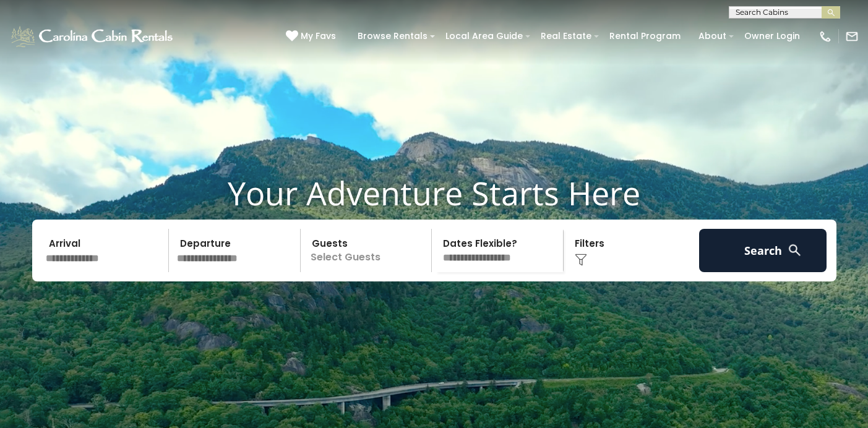 The width and height of the screenshot is (868, 428). Describe the element at coordinates (93, 36) in the screenshot. I see `img: White-1-1-2.png` at that location.